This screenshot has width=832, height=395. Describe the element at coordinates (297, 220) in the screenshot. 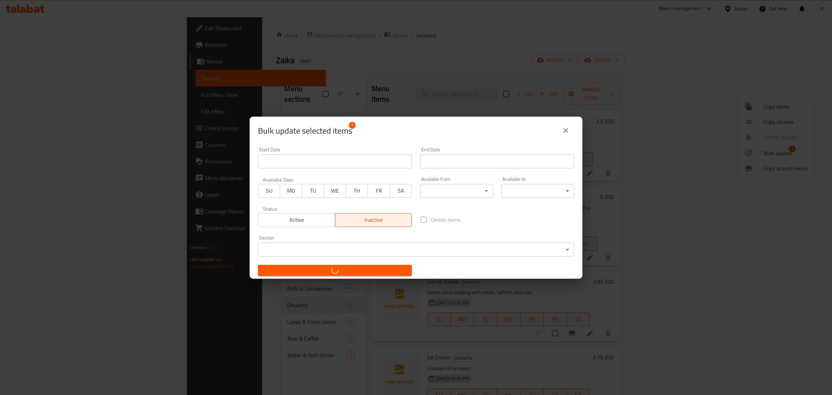

I see `span: Active` at that location.